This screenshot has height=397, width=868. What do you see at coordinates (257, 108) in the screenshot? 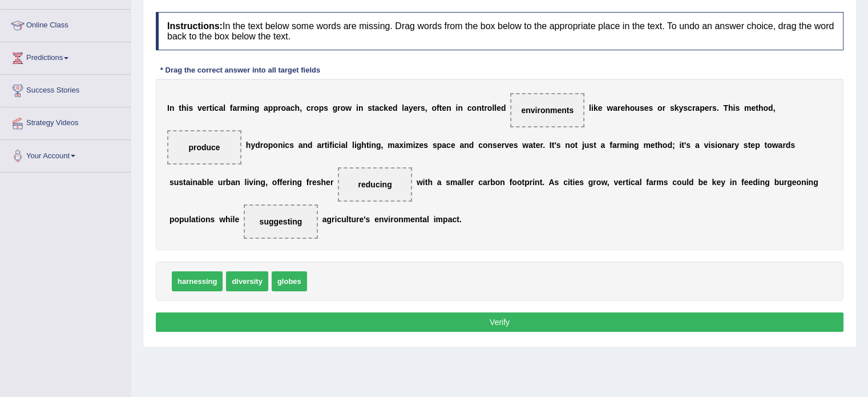
I see `b: g` at bounding box center [257, 108].